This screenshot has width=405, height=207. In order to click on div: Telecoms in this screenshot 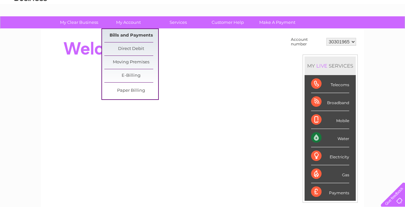, I will do `click(330, 84)`.